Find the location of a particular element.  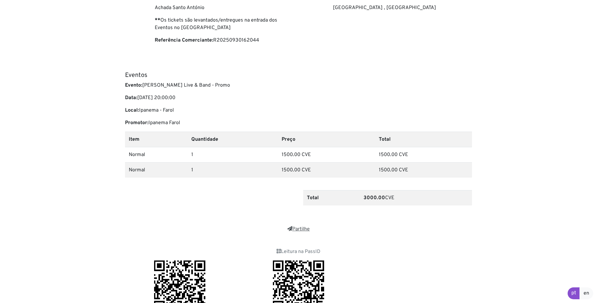

b: Data: is located at coordinates (131, 98).